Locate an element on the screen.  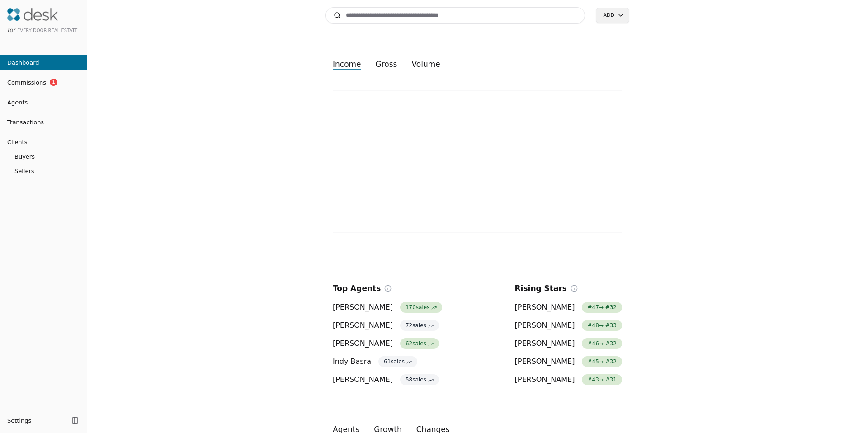
h2: Rising Stars is located at coordinates (541, 288).